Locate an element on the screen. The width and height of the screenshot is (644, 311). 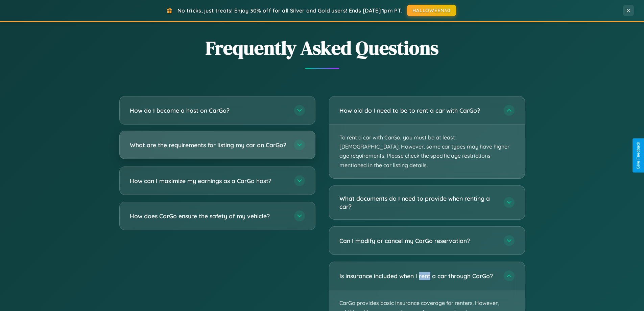
h3: How do I become a host on CarGo? is located at coordinates (209, 110).